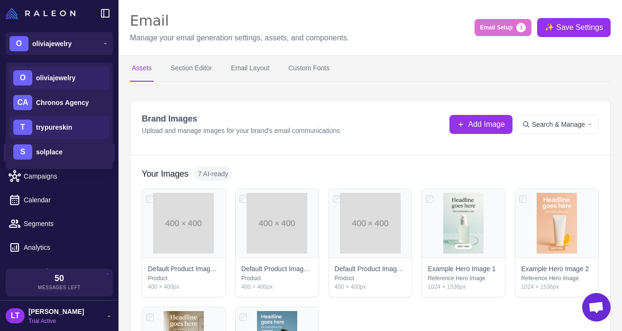  I want to click on a: Email Design, so click(59, 152).